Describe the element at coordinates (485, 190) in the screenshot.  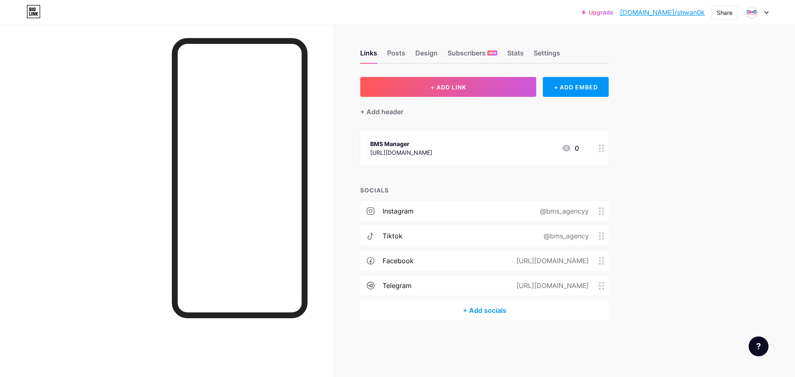
I see `div: SOCIALS` at that location.